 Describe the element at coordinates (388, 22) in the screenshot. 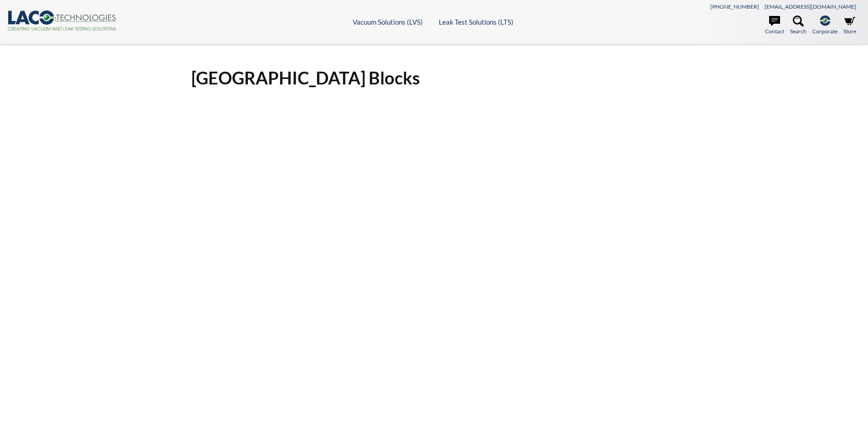

I see `a: Vacuum Solutions (LVS)` at that location.